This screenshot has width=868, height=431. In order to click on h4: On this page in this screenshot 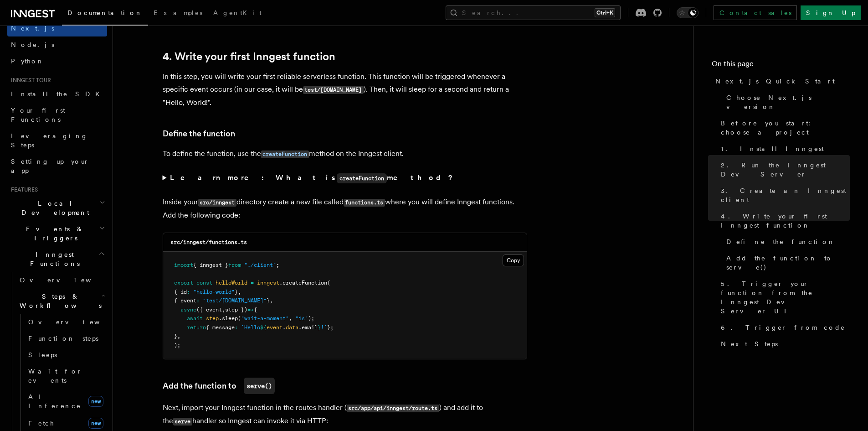, I will do `click(780, 65)`.